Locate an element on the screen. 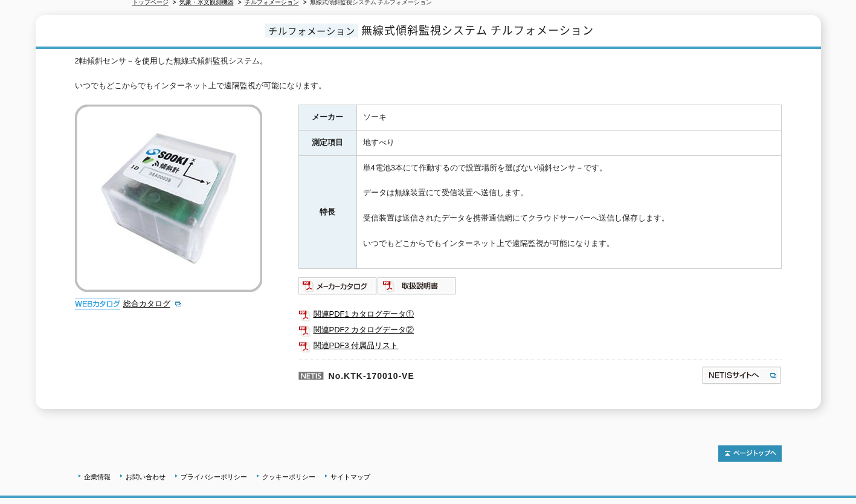 The image size is (856, 504). a: 関連PDF2 カタログデータ② is located at coordinates (540, 330).